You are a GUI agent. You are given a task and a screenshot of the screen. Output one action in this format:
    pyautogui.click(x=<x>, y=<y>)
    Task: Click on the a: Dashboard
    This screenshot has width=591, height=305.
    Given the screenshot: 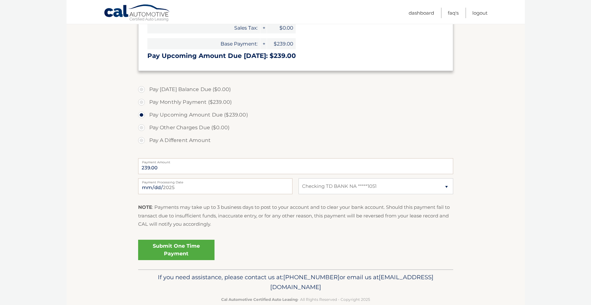 What is the action you would take?
    pyautogui.click(x=422, y=13)
    